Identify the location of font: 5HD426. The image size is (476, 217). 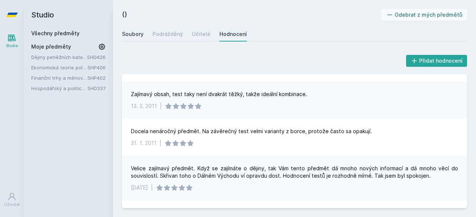
(96, 57).